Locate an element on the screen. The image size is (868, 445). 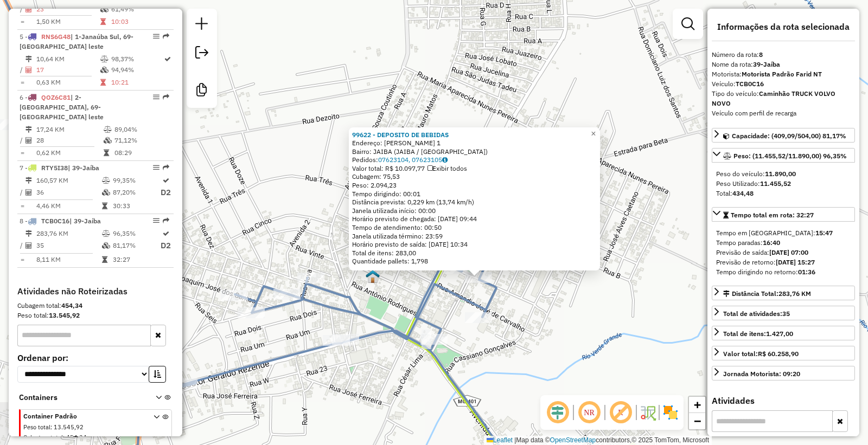
span: Ocultar NR is located at coordinates (589, 412).